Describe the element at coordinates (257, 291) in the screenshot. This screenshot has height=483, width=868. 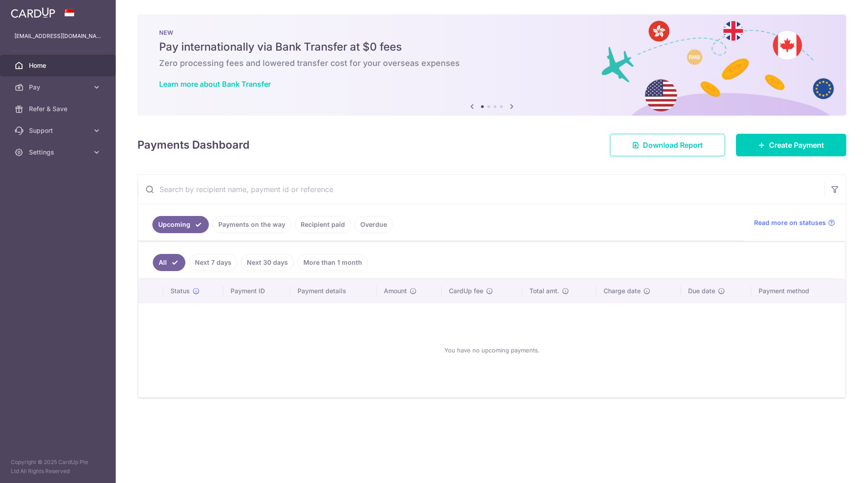
I see `th: Payment ID` at that location.